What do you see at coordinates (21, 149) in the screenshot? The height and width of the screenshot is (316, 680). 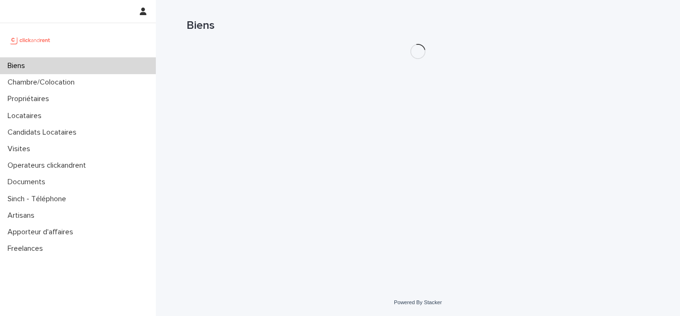 I see `p: Visites` at bounding box center [21, 149].